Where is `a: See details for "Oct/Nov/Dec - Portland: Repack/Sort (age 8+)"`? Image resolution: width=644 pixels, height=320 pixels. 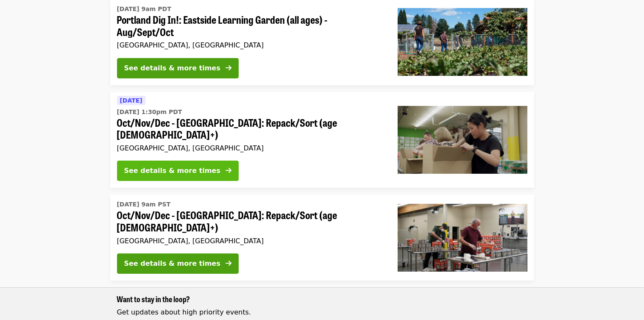 a: See details for "Oct/Nov/Dec - Portland: Repack/Sort (age 8+)" is located at coordinates (322, 140).